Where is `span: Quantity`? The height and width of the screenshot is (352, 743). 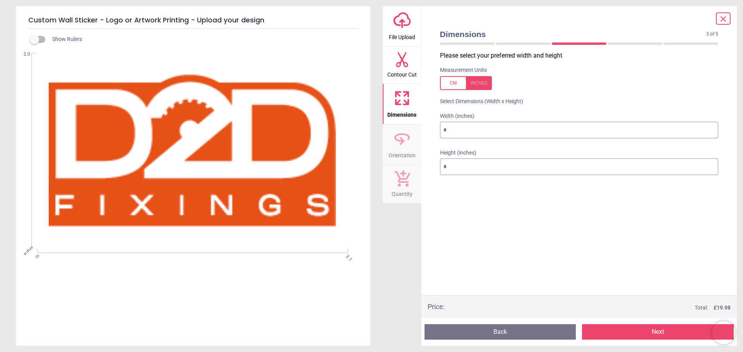
span: Quantity is located at coordinates (402, 193).